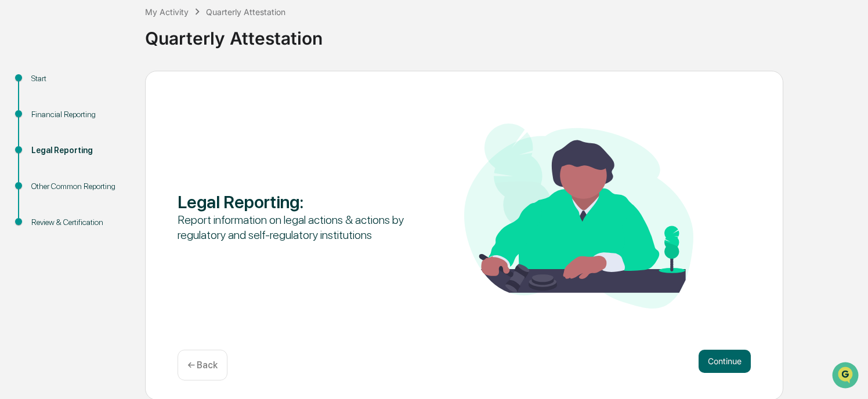 The image size is (868, 399). I want to click on div: Review & Certification, so click(79, 222).